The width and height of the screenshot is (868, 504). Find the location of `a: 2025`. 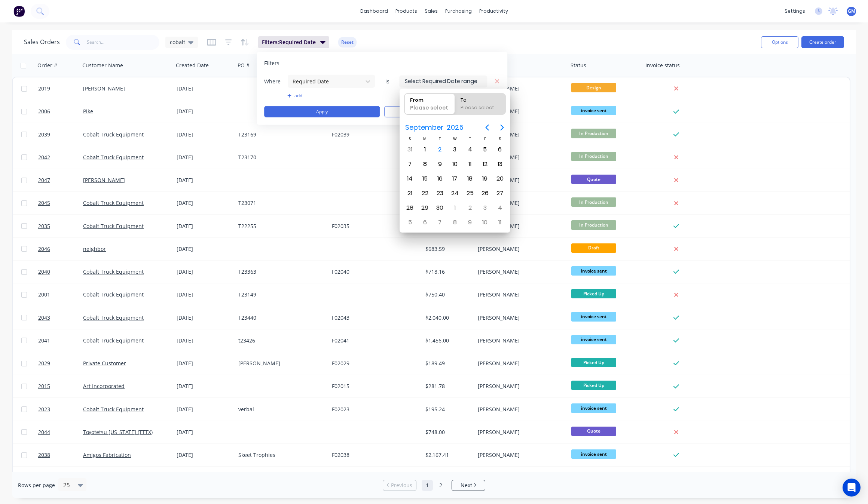

a: 2025 is located at coordinates (60, 477).